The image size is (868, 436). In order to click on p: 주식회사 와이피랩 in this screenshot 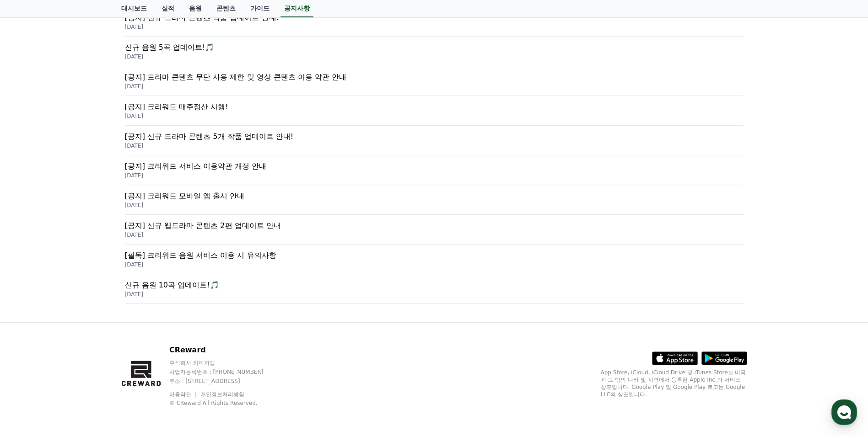, I will do `click(225, 363)`.